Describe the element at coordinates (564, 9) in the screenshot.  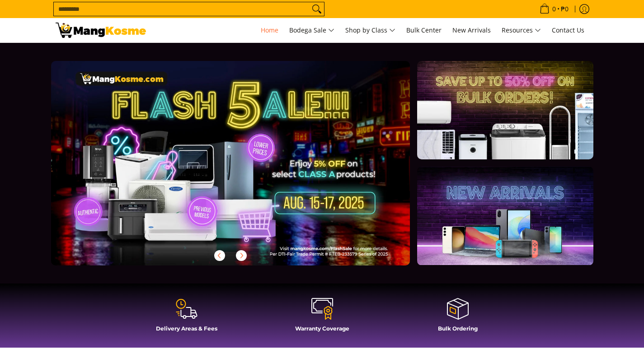
I see `span: ₱0` at that location.